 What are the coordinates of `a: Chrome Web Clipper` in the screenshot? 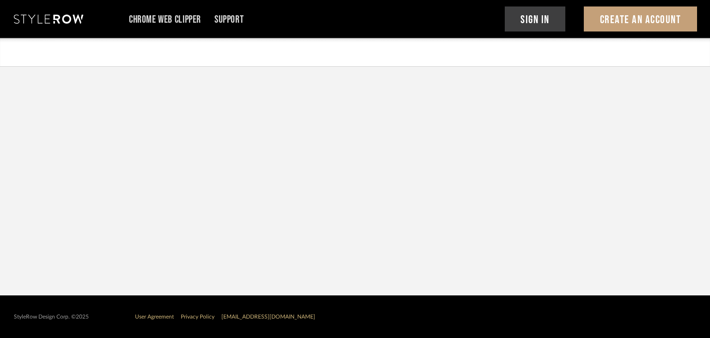 It's located at (165, 19).